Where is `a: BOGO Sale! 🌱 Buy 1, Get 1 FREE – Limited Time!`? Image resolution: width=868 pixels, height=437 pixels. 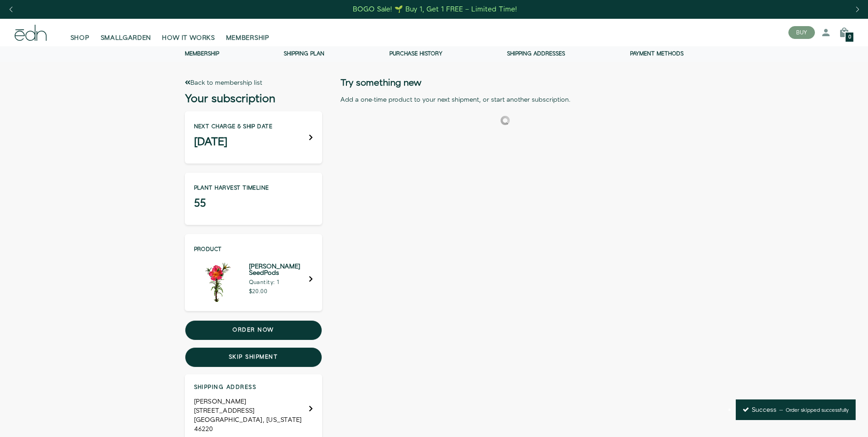 a: BOGO Sale! 🌱 Buy 1, Get 1 FREE – Limited Time! is located at coordinates (434, 9).